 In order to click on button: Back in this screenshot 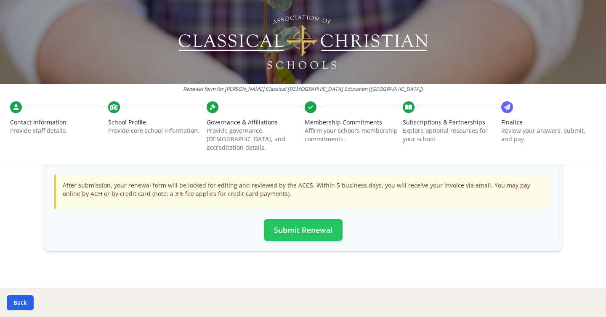, I will do `click(20, 303)`.